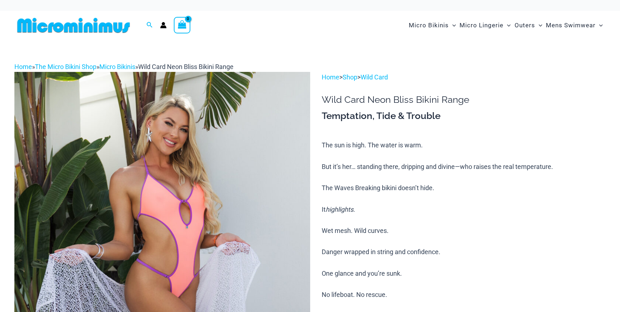 This screenshot has height=312, width=620. Describe the element at coordinates (65, 67) in the screenshot. I see `a: The Micro Bikini Shop` at that location.